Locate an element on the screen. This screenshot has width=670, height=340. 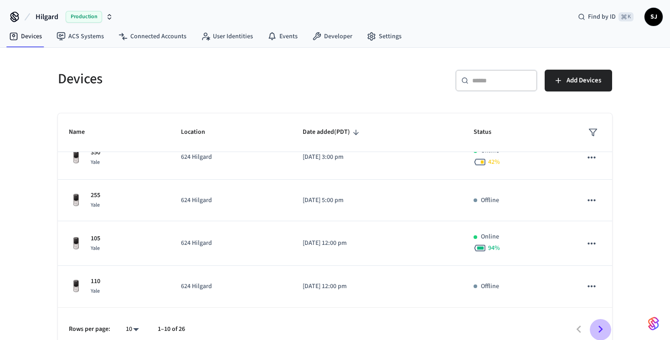
p: 105 is located at coordinates (95, 239).